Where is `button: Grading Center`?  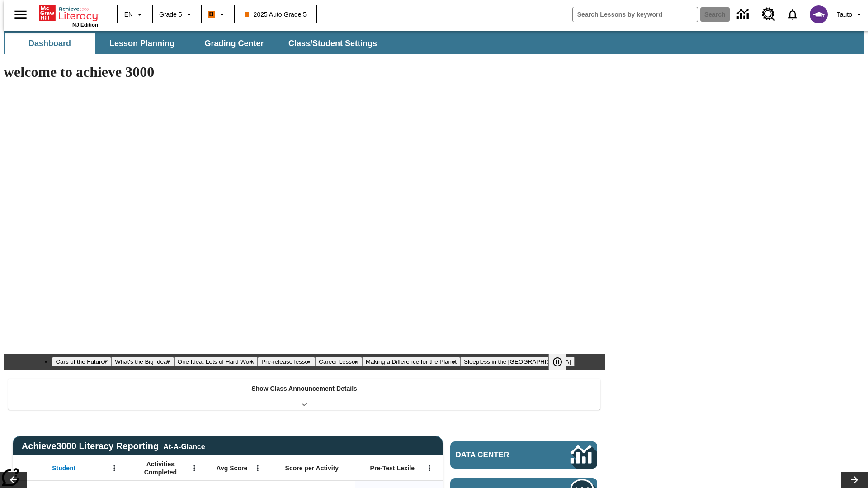
button: Grading Center is located at coordinates (234, 43).